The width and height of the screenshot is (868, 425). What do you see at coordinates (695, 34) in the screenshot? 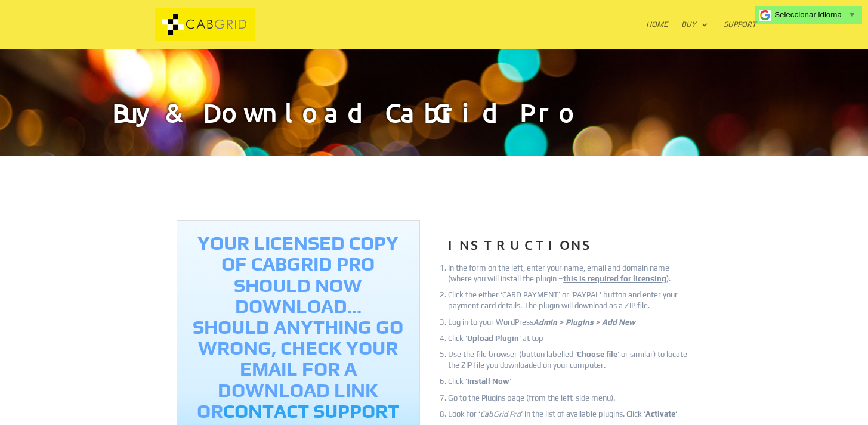
I see `a: Buy` at bounding box center [695, 34].